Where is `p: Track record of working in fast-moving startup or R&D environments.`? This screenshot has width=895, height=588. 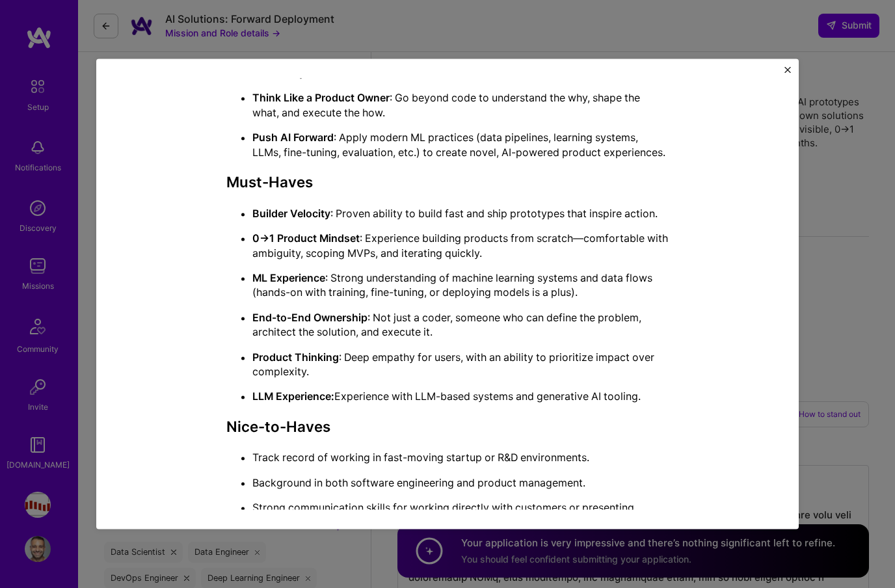 p: Track record of working in fast-moving startup or R&D environments. is located at coordinates (461, 458).